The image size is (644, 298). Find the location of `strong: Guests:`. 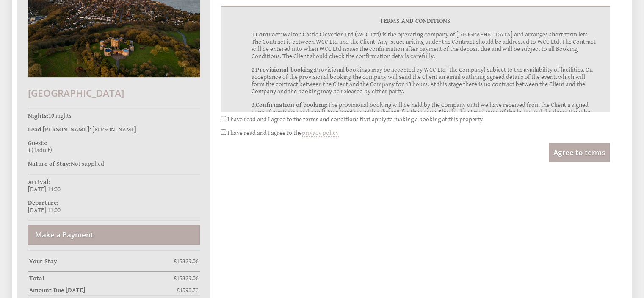

strong: Guests: is located at coordinates (38, 143).